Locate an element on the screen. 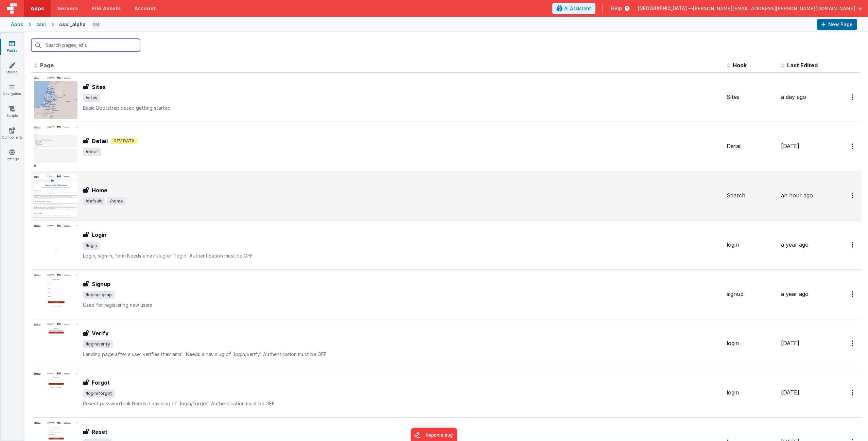 This screenshot has width=868, height=441. span: Last Edited is located at coordinates (802, 65).